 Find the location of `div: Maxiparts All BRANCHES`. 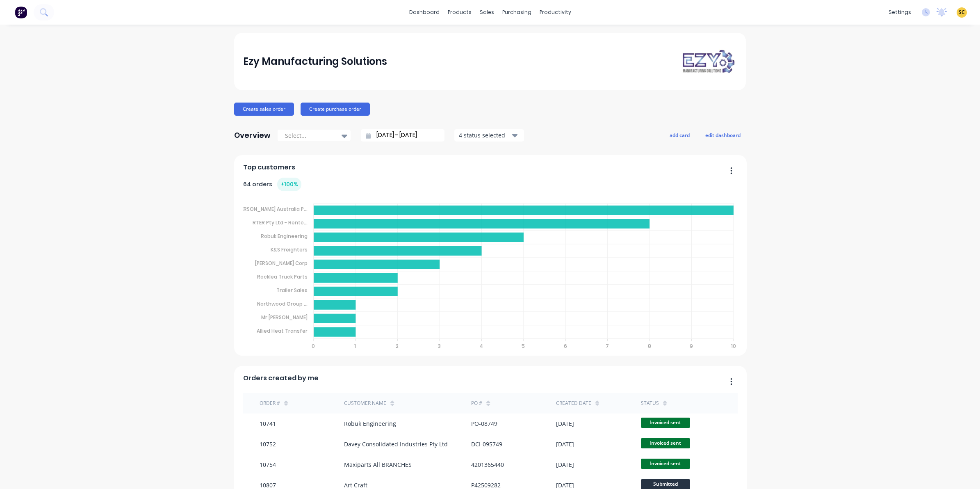

div: Maxiparts All BRANCHES is located at coordinates (378, 464).